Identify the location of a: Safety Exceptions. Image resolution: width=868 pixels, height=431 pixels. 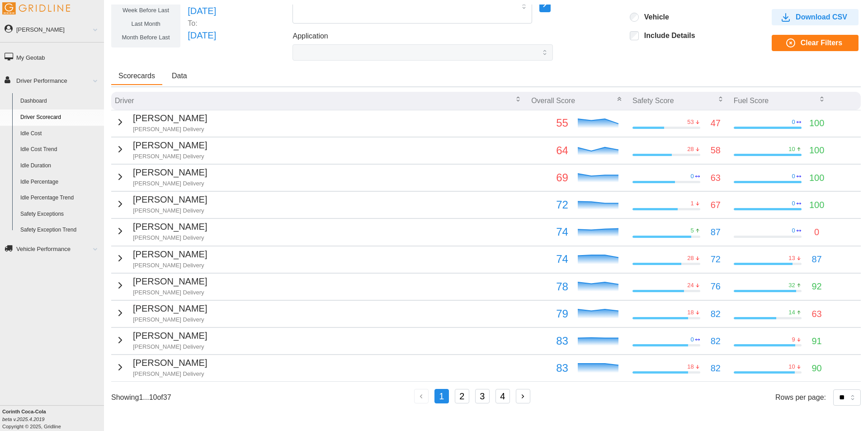
(61, 215).